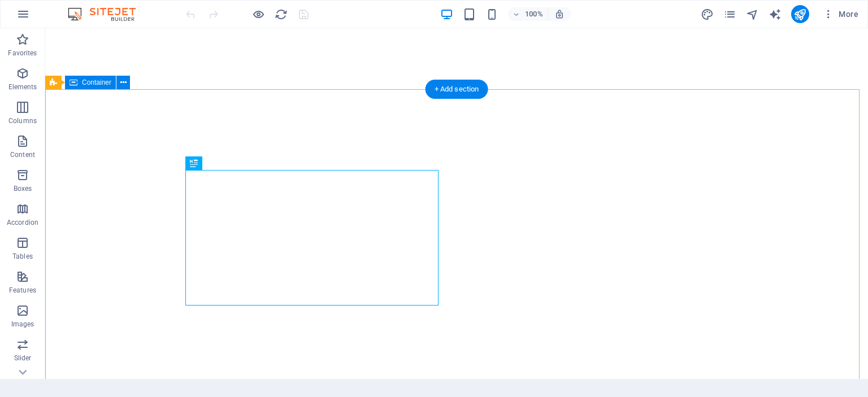 This screenshot has width=868, height=397. Describe the element at coordinates (729, 14) in the screenshot. I see `i: Pages (Ctrl+Alt+S)` at that location.